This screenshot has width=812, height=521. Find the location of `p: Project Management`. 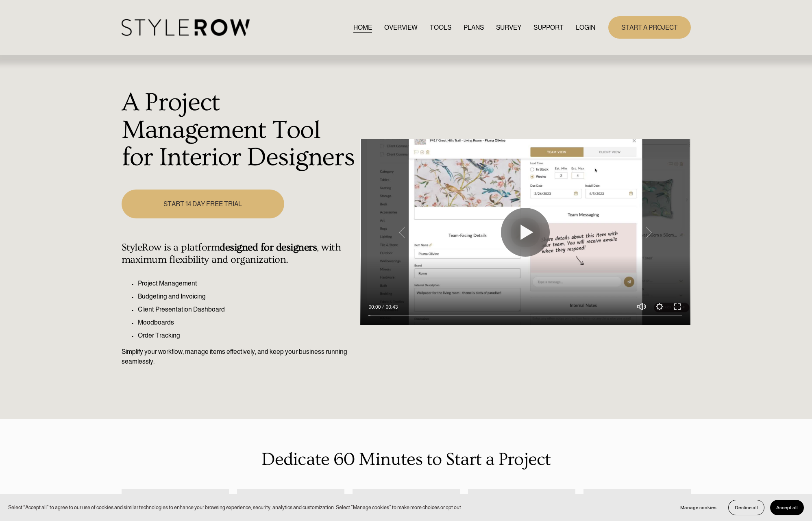

p: Project Management is located at coordinates (247, 284).